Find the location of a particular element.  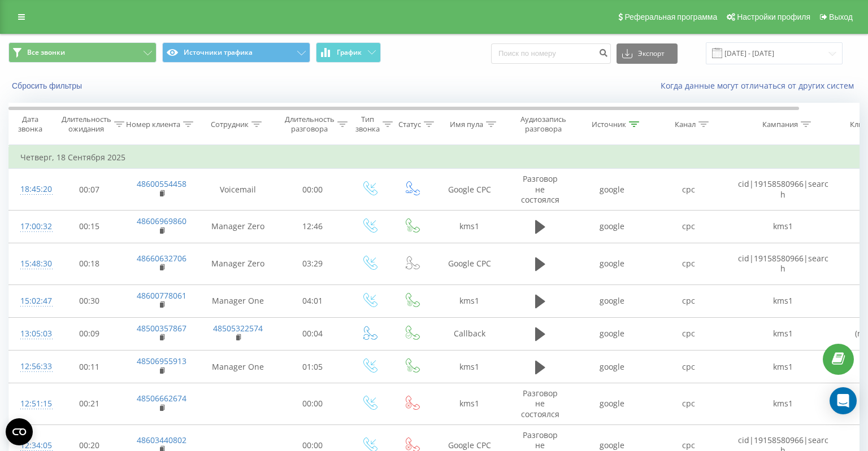

a: 48600554458 is located at coordinates (162, 183).